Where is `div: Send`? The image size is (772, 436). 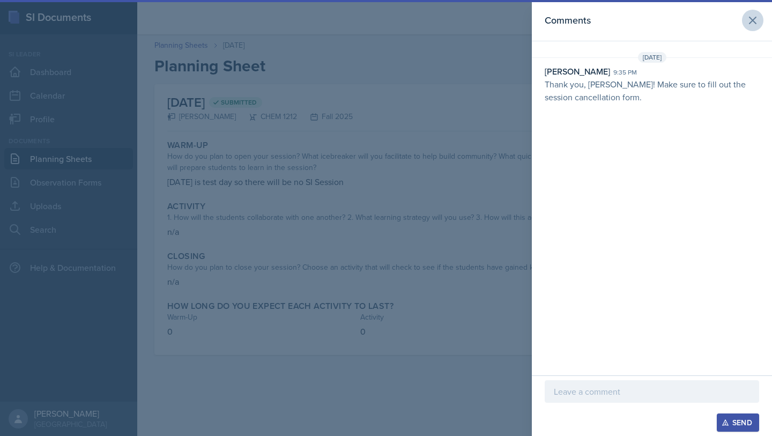 div: Send is located at coordinates (738, 422).